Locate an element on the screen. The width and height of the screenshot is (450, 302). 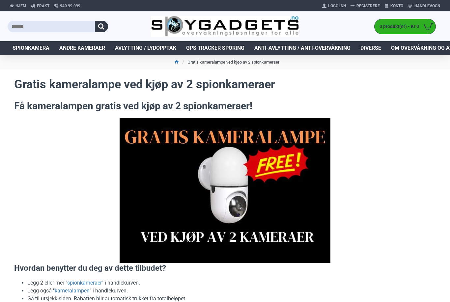
img: SpyGadgets.no is located at coordinates (225, 26).